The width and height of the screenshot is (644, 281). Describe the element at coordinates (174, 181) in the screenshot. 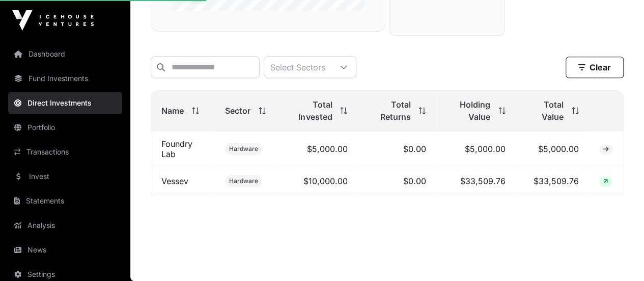

I see `a: Vessev` at that location.